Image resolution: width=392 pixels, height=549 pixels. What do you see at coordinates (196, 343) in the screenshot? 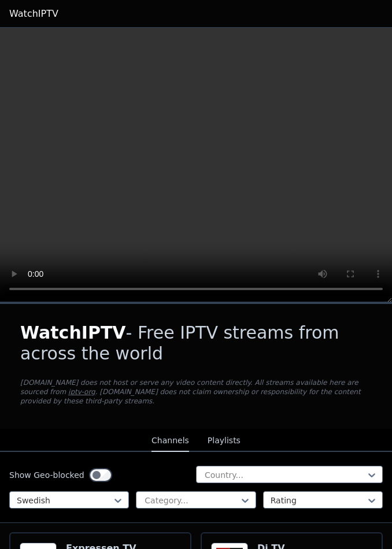
I see `h1: - Free IPTV streams from across the world` at bounding box center [196, 343].